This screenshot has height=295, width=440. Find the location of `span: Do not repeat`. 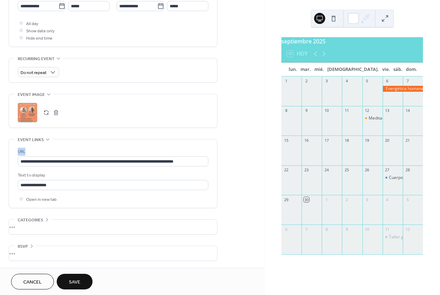

span: Do not repeat is located at coordinates (33, 73).